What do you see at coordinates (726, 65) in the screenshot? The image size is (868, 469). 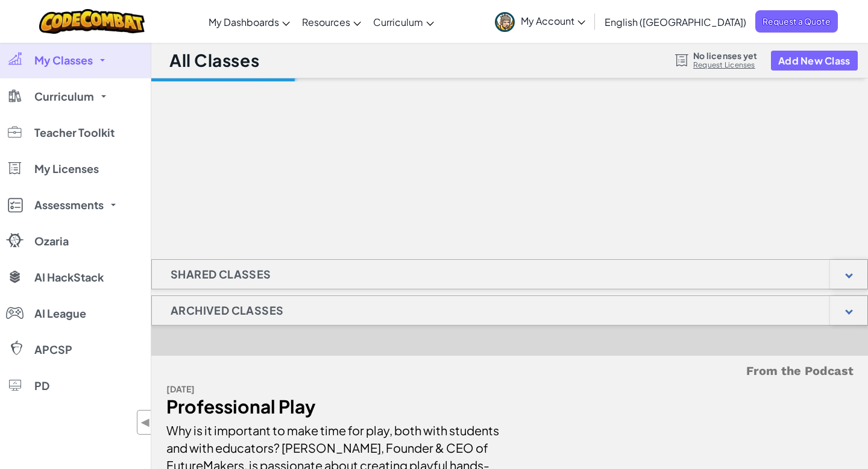 I see `a: Request Licenses` at bounding box center [726, 65].